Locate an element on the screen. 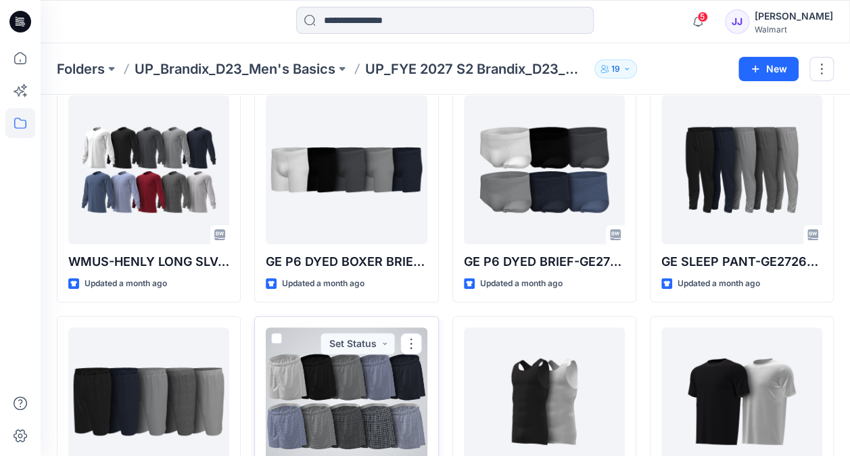 This screenshot has width=850, height=456. a: UP_Brandix_D23_Men's Basics is located at coordinates (235, 69).